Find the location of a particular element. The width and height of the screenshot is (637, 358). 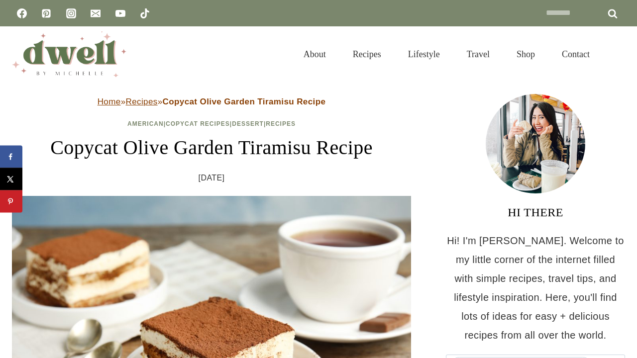

img: DWELL by michelle is located at coordinates (69, 54).